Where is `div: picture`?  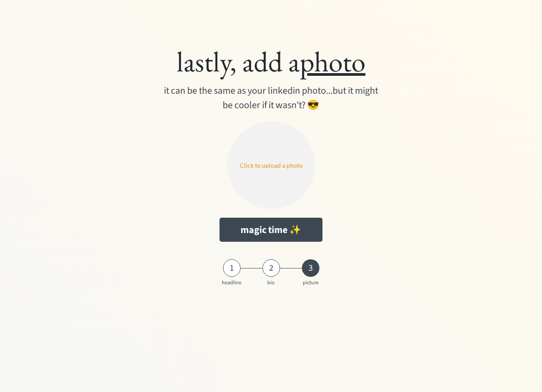
div: picture is located at coordinates (310, 283).